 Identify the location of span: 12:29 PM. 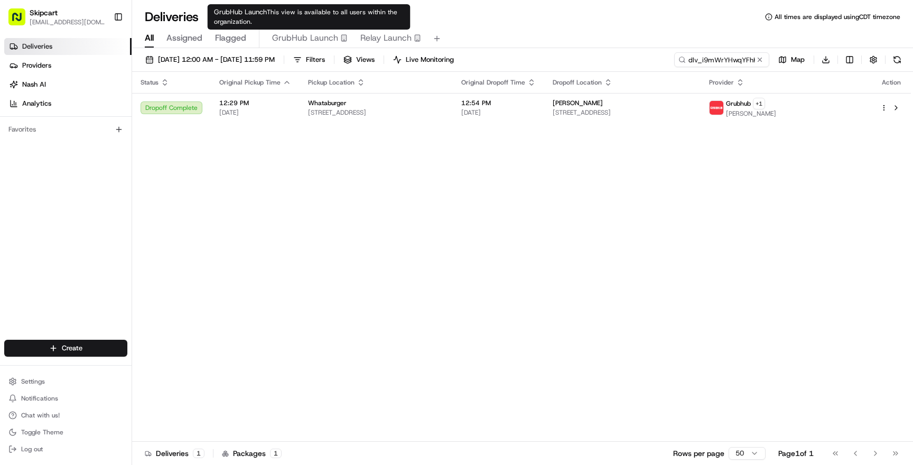
(255, 103).